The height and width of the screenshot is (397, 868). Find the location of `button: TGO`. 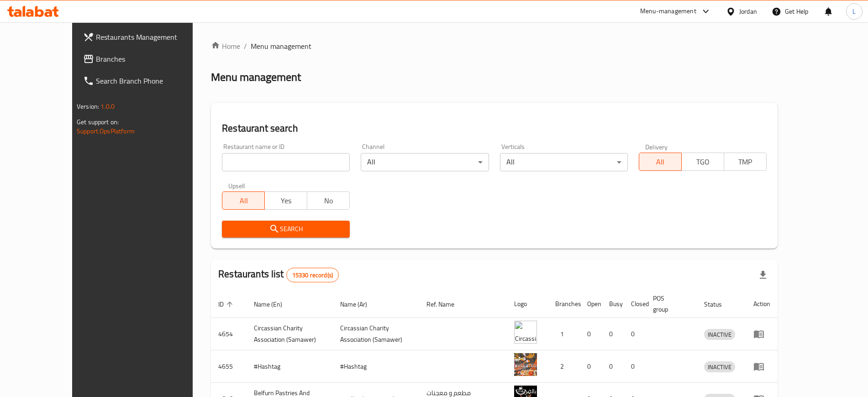

button: TGO is located at coordinates (703, 162).